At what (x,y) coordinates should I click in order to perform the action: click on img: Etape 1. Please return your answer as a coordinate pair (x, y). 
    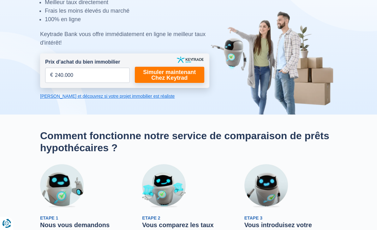
    Looking at the image, I should click on (62, 186).